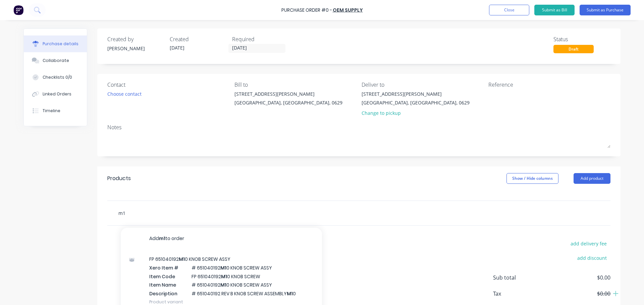 Image resolution: width=644 pixels, height=305 pixels. What do you see at coordinates (591, 258) in the screenshot?
I see `button: add discount` at bounding box center [591, 258].